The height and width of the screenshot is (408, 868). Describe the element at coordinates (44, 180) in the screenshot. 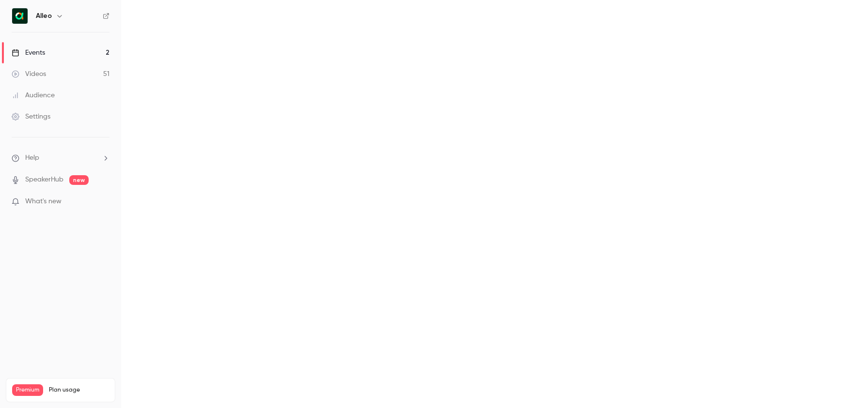

I see `a: SpeakerHub` at that location.